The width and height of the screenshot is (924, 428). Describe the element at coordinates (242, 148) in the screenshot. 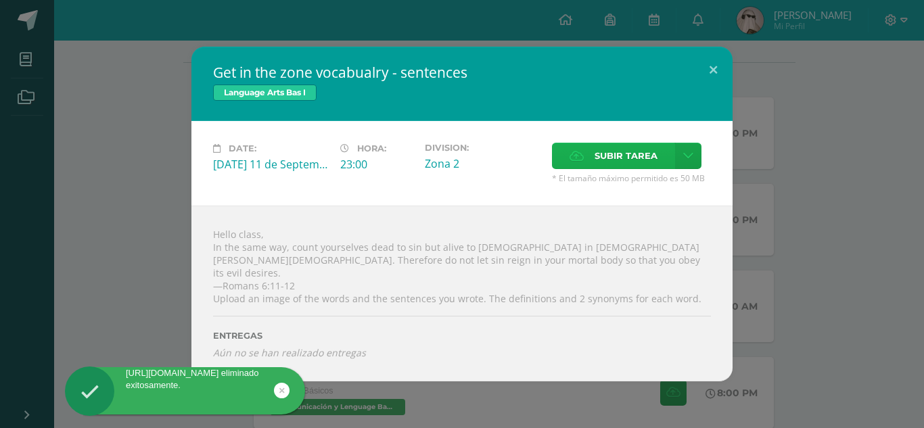

I see `span: Date:` at that location.